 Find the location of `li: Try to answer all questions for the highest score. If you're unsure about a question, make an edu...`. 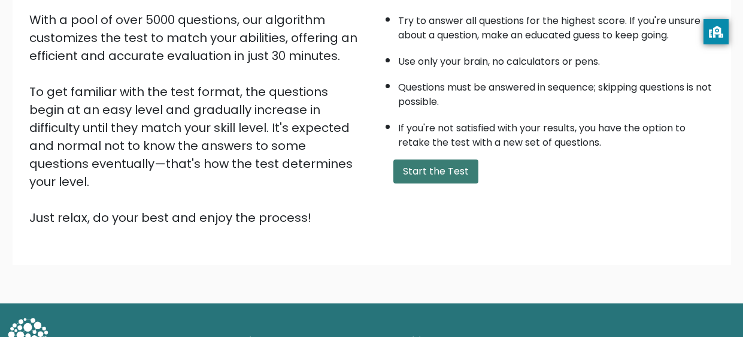

li: Try to answer all questions for the highest score. If you're unsure about a question, make an edu... is located at coordinates (556, 25).